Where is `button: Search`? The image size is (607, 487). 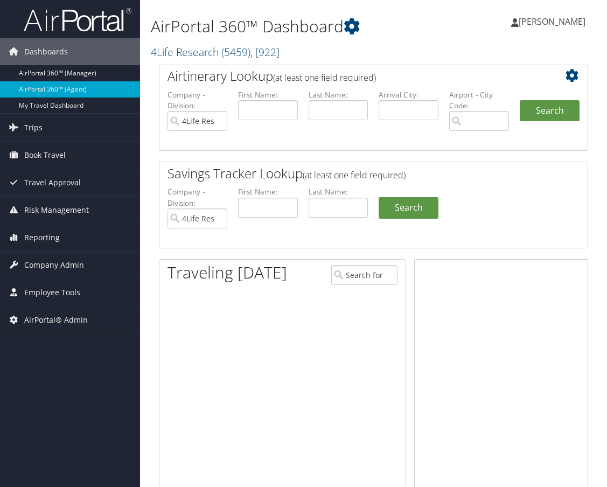 button: Search is located at coordinates (549, 111).